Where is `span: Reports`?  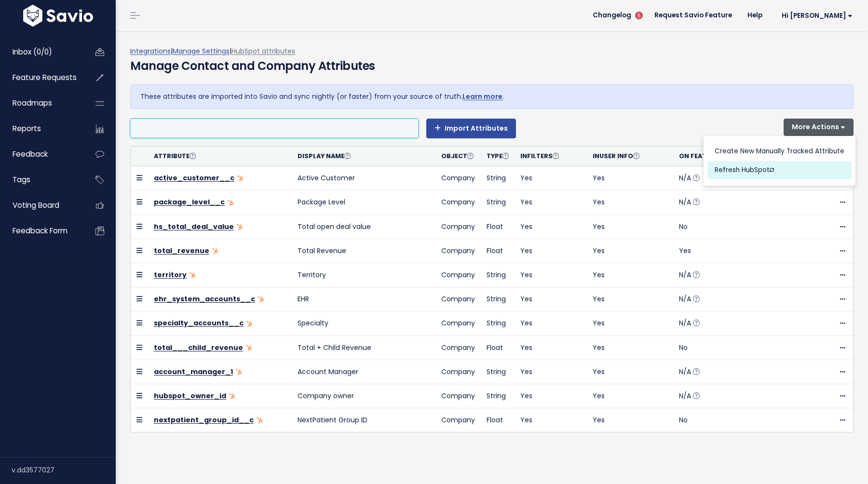 span: Reports is located at coordinates (27, 128).